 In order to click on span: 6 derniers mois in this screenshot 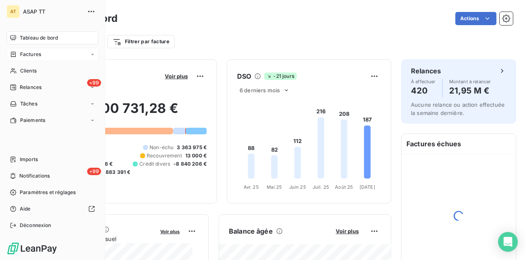, I will do `click(260, 90)`.